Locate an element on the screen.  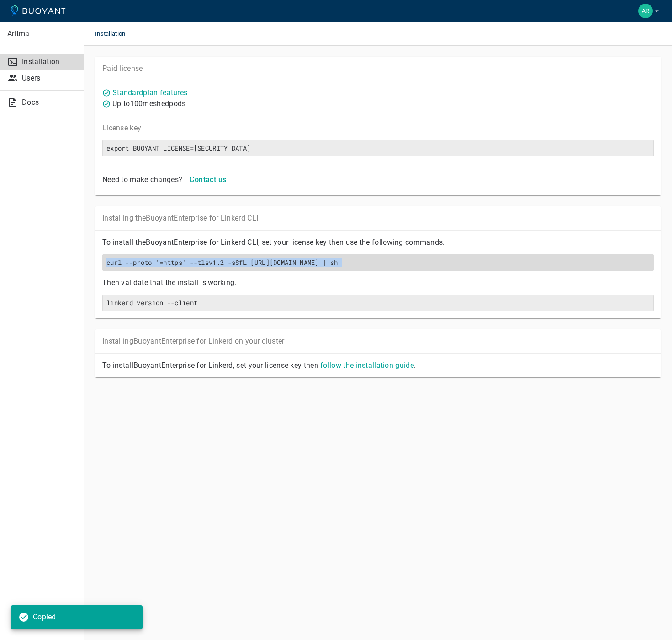
p: Up to 100 meshed pods is located at coordinates (149, 104).